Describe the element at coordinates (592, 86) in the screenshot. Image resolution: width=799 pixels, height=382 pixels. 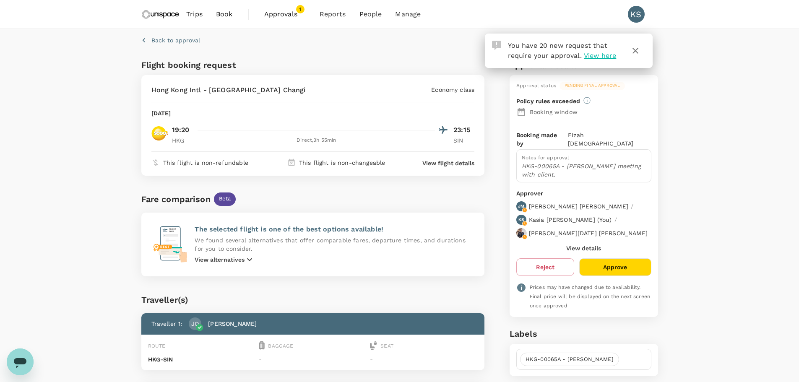
I see `span: Pending final approval` at that location.